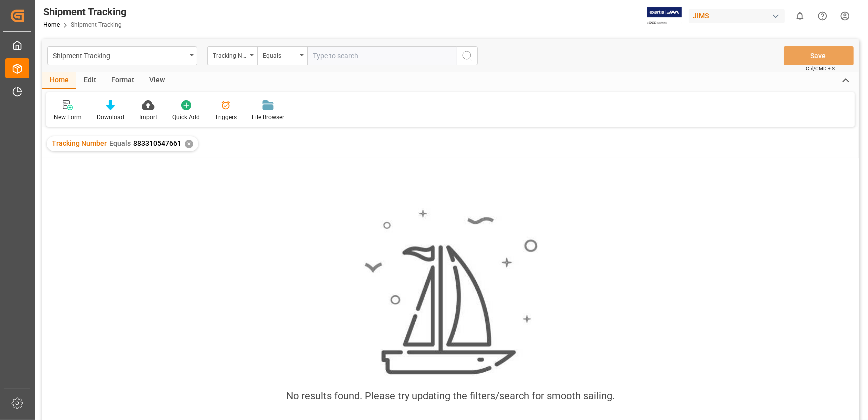  Describe the element at coordinates (90, 81) in the screenshot. I see `div: Edit` at that location.